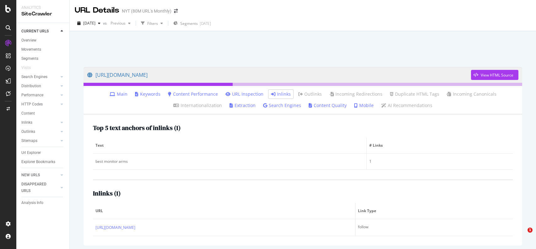 The image size is (536, 249). I want to click on div: Analytics, so click(43, 8).